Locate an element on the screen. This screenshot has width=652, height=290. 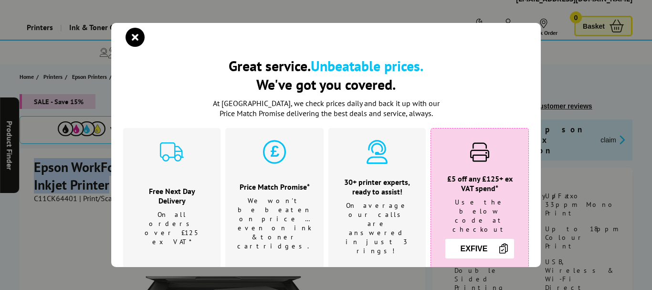
button: close modal is located at coordinates (135, 37).